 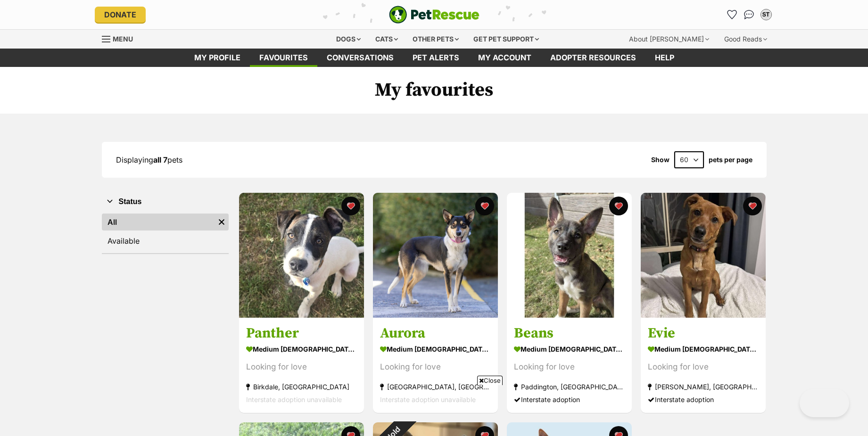 I want to click on img: logo-e224e6f780fb5917bec1dbf3a21bbac754714ae5b6737aabdf751b685950b380.svg, so click(x=434, y=14).